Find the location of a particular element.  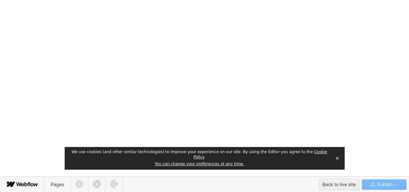

a: Cookie Policy is located at coordinates (260, 154).